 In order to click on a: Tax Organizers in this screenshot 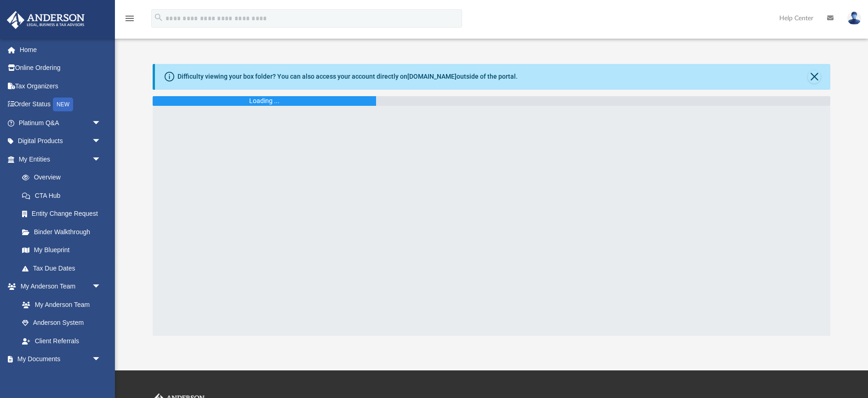, I will do `click(61, 86)`.